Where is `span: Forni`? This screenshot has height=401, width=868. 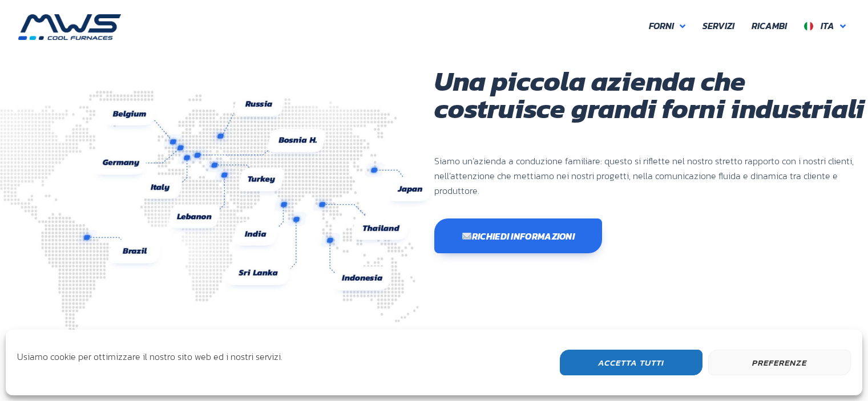 span: Forni is located at coordinates (661, 26).